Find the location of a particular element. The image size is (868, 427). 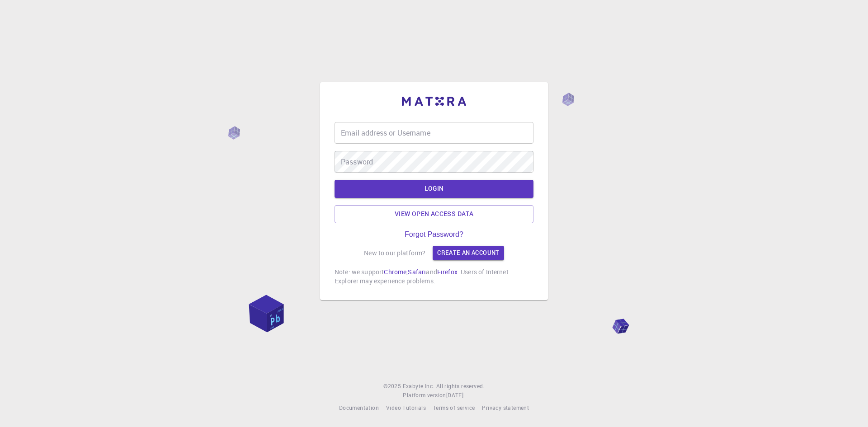

button: LOGIN is located at coordinates (434, 189).